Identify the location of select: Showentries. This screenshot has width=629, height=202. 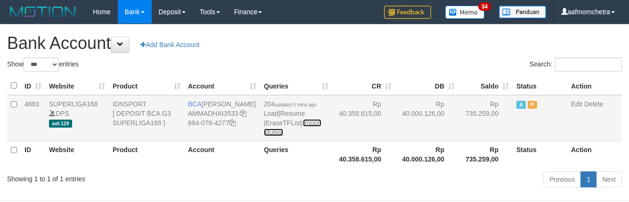
(41, 65).